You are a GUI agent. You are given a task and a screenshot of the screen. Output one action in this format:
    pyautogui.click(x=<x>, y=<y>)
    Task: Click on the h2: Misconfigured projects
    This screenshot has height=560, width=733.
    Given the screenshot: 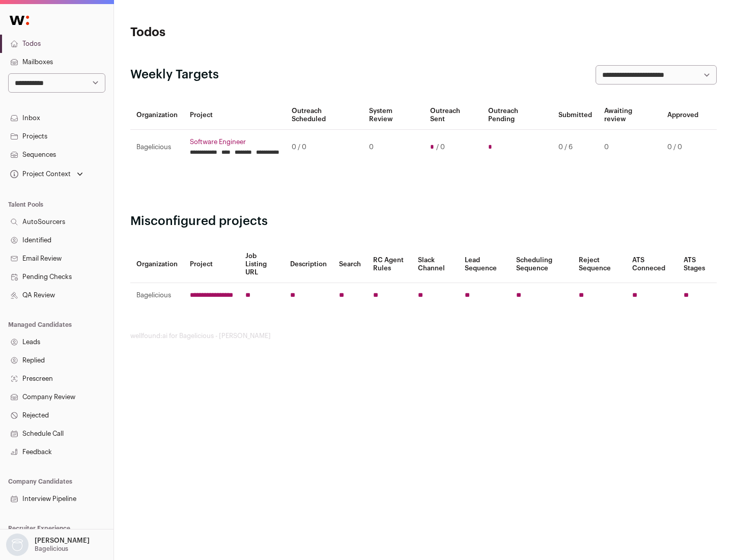 What is the action you would take?
    pyautogui.click(x=424, y=221)
    